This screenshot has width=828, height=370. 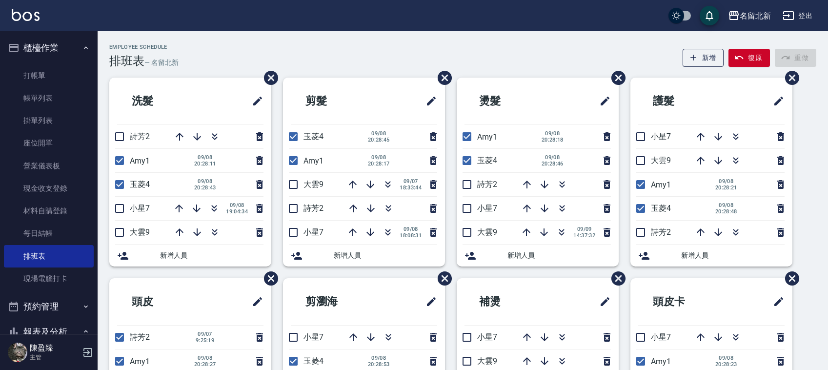 I want to click on div: 名留北新, so click(x=756, y=16).